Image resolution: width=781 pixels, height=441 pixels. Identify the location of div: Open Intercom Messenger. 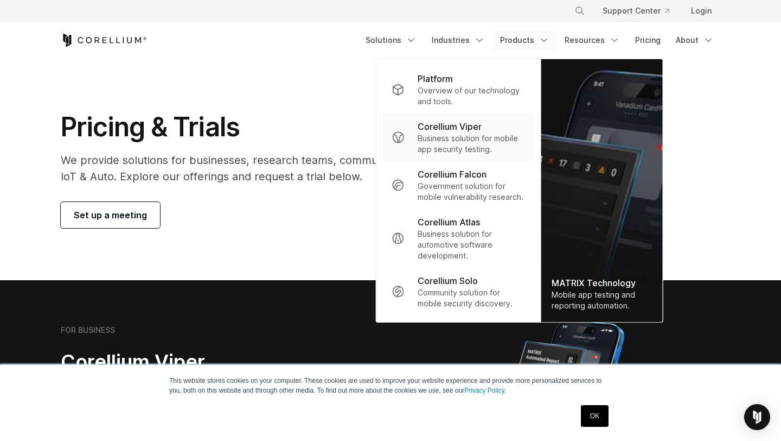
(758, 417).